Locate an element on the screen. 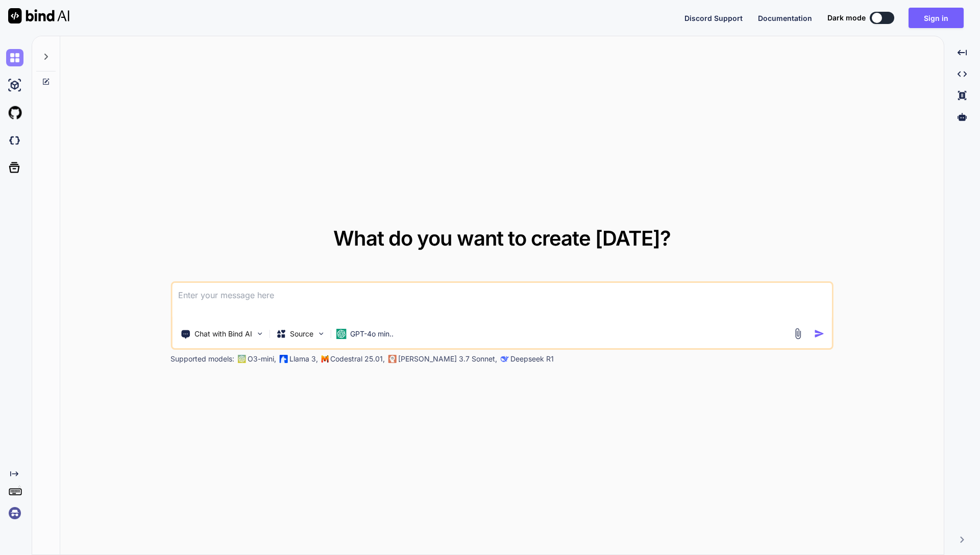 The image size is (980, 555). p: Chat with Bind AI is located at coordinates (223, 334).